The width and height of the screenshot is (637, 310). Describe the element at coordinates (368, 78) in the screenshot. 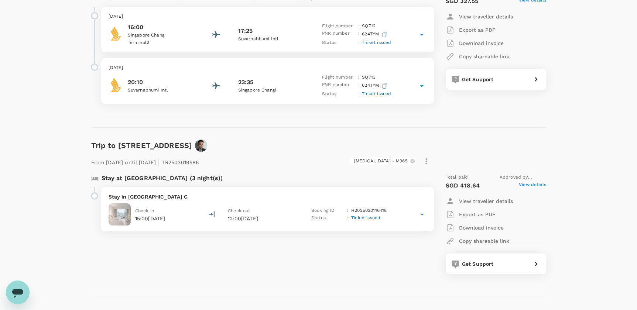

I see `p: SQ 713` at that location.